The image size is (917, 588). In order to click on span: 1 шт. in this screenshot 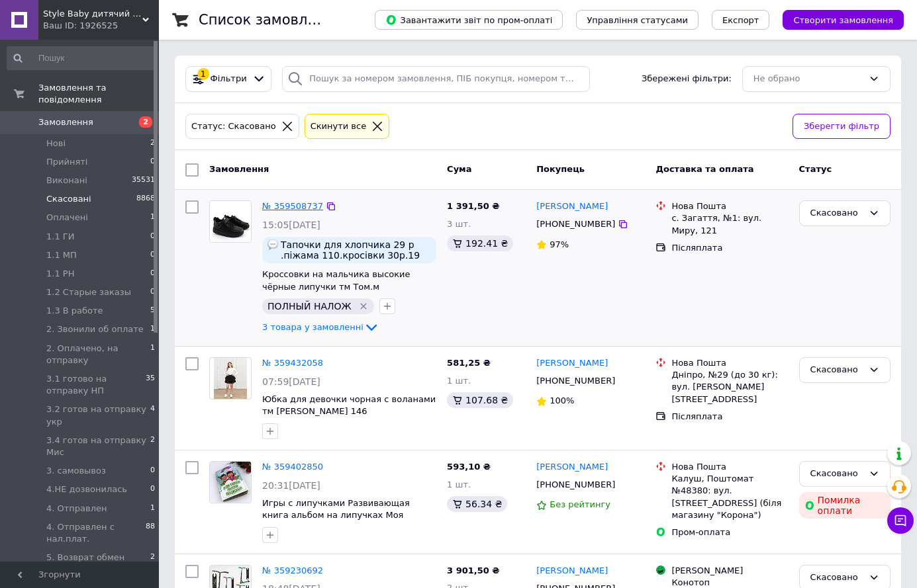, I will do `click(458, 484)`.